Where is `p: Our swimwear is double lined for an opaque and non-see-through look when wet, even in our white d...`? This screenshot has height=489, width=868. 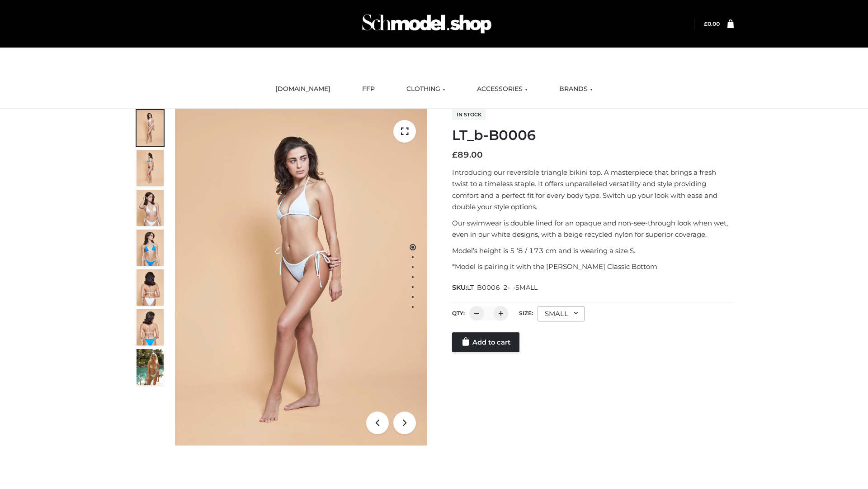 p: Our swimwear is double lined for an opaque and non-see-through look when wet, even in our white d... is located at coordinates (593, 229).